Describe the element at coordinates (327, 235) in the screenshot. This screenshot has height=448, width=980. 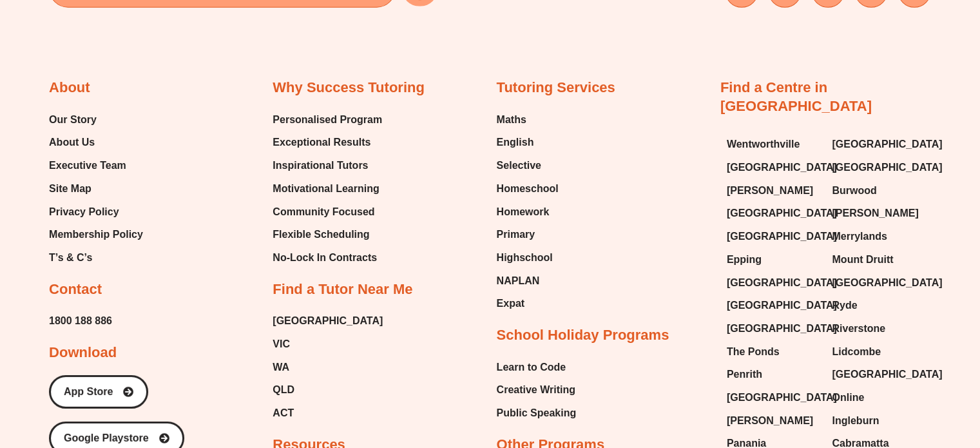
I see `a: Flexible Scheduling` at that location.